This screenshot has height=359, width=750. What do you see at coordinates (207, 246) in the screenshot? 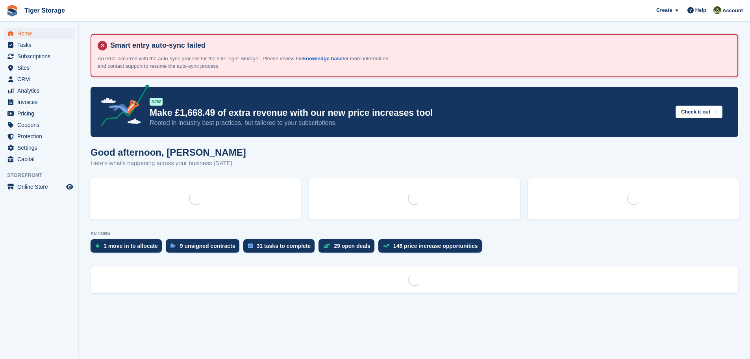
I see `div: 9 unsigned contracts` at bounding box center [207, 246].